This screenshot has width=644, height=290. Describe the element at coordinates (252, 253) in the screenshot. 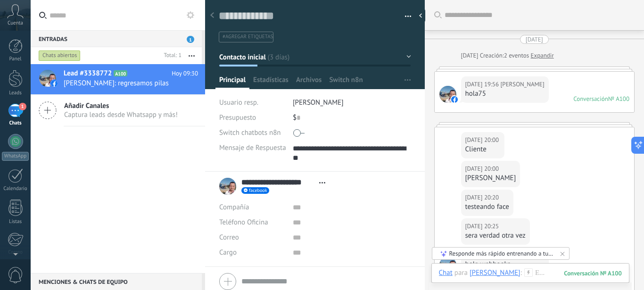

I see `div: Cargo` at that location.